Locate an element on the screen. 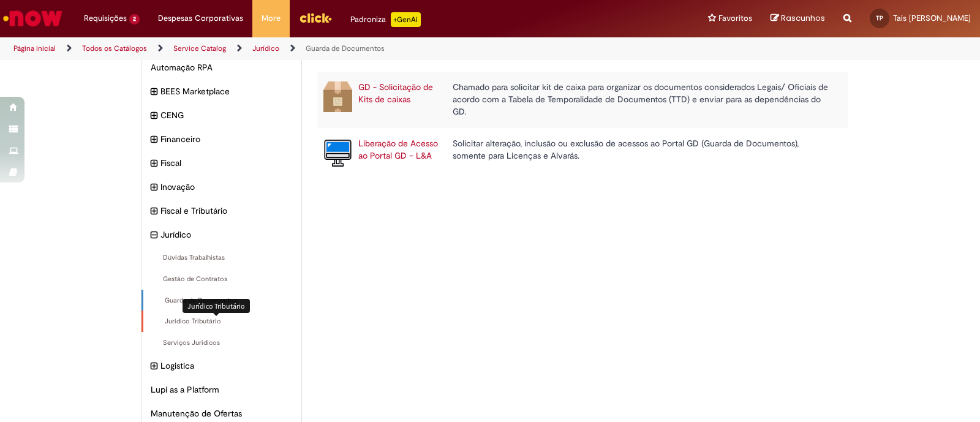  p: +GenAi is located at coordinates (405, 19).